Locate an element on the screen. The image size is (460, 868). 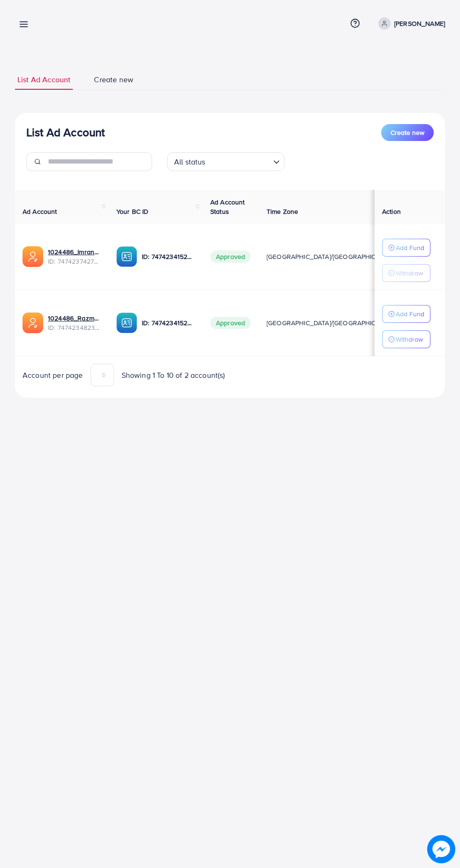
span: ID: 7474234823184416769 is located at coordinates (75, 327).